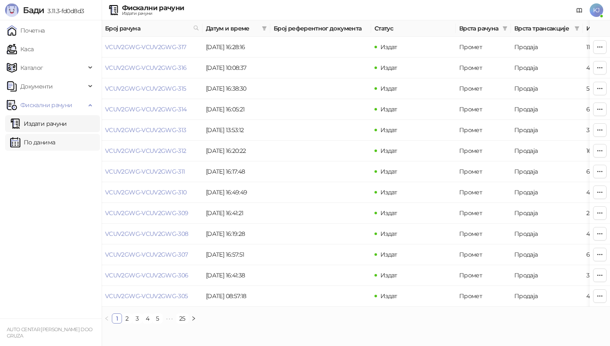 This screenshot has height=346, width=610. Describe the element at coordinates (146, 47) in the screenshot. I see `a: VCUV2GWG-VCUV2GWG-317` at that location.